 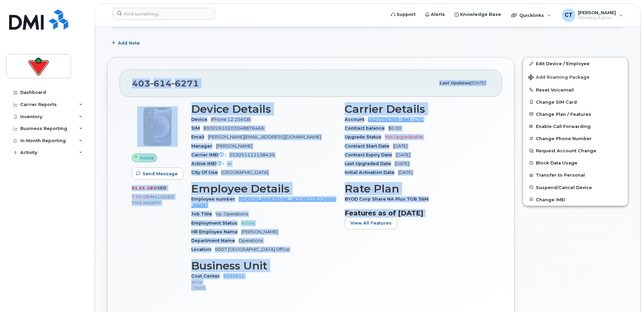 I want to click on span: HR Employee Name, so click(x=216, y=232).